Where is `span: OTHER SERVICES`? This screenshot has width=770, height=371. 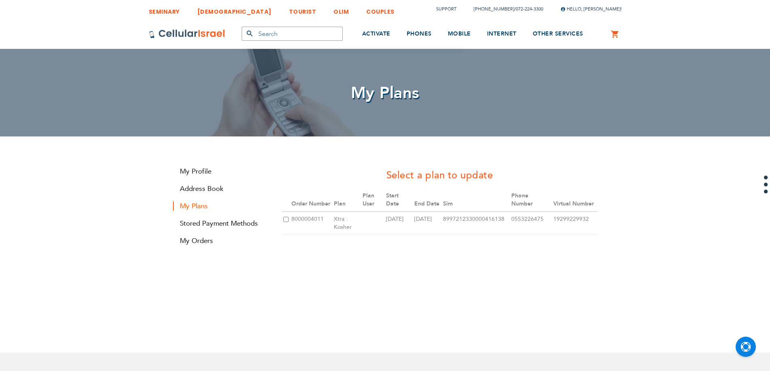 span: OTHER SERVICES is located at coordinates (558, 34).